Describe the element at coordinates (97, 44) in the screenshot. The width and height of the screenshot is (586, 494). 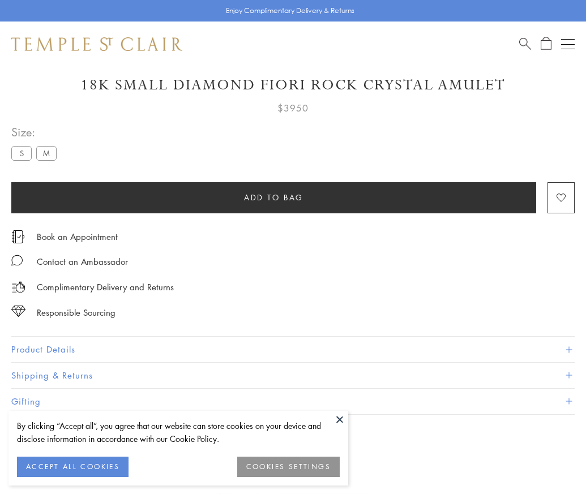
I see `img: Temple St. Clair` at that location.